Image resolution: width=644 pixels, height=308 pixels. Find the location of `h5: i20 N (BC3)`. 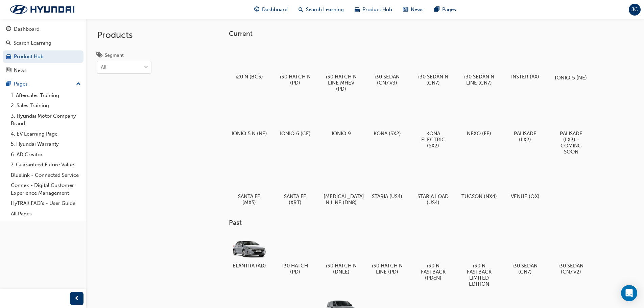

h5: i20 N (BC3) is located at coordinates (249, 77).